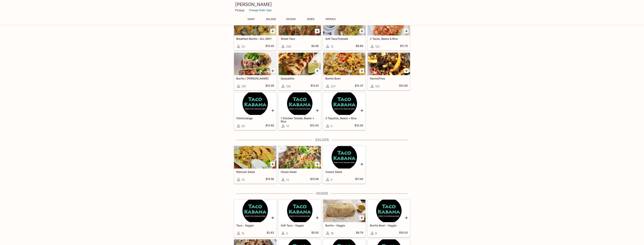 The height and width of the screenshot is (245, 644). Describe the element at coordinates (300, 111) in the screenshot. I see `a: 1 Chicken Tamale, Beans + Rice14$12.00` at that location.